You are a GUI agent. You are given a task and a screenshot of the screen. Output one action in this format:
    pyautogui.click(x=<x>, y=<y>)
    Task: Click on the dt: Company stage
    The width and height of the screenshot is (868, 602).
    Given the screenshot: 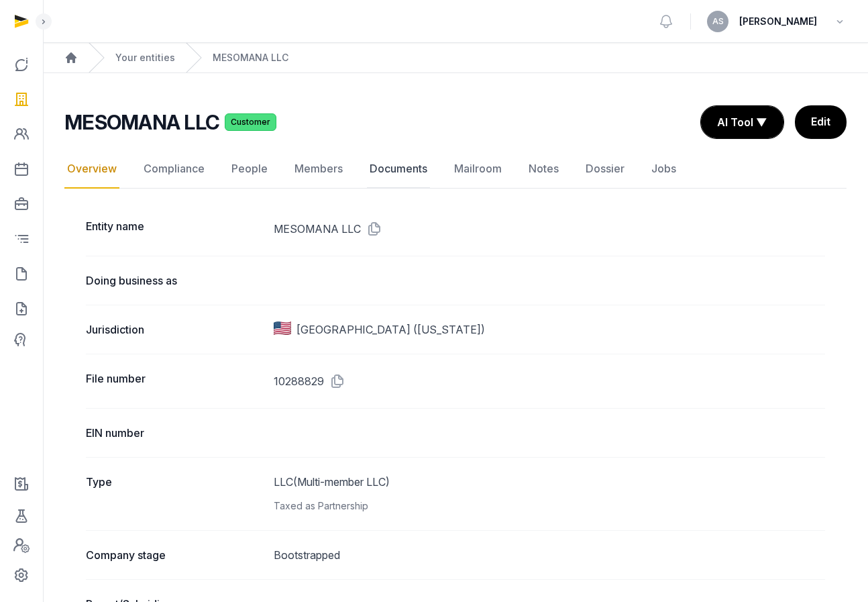 What is the action you would take?
    pyautogui.click(x=174, y=555)
    